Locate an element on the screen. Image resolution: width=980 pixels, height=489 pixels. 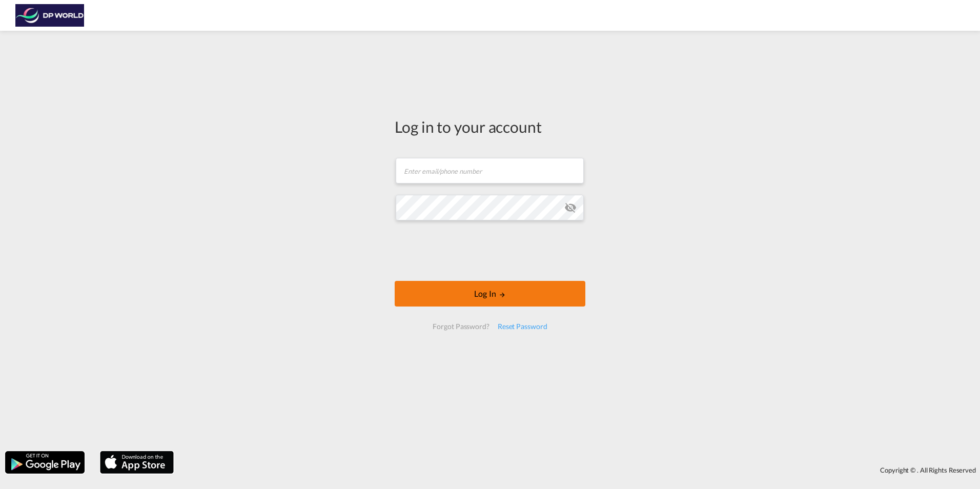
div: Log in to your account is located at coordinates (490, 127).